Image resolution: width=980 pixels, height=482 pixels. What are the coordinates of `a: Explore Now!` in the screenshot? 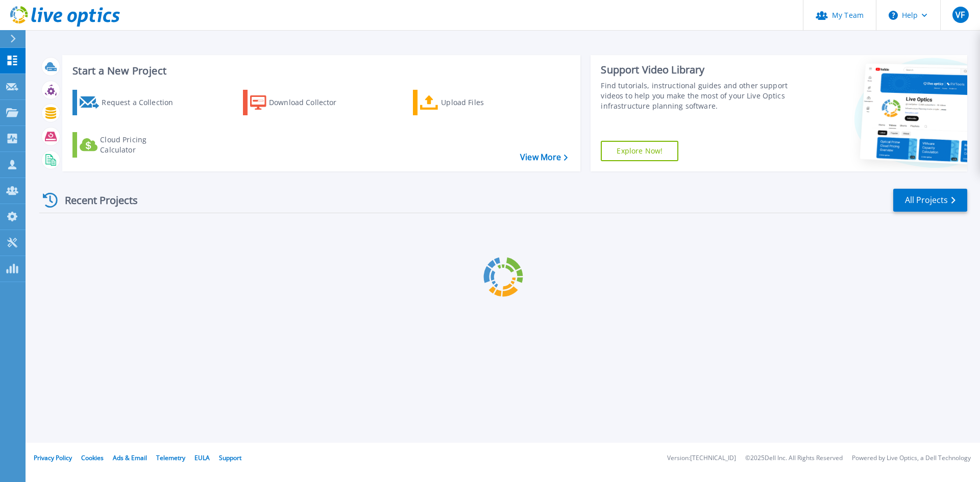 It's located at (639, 151).